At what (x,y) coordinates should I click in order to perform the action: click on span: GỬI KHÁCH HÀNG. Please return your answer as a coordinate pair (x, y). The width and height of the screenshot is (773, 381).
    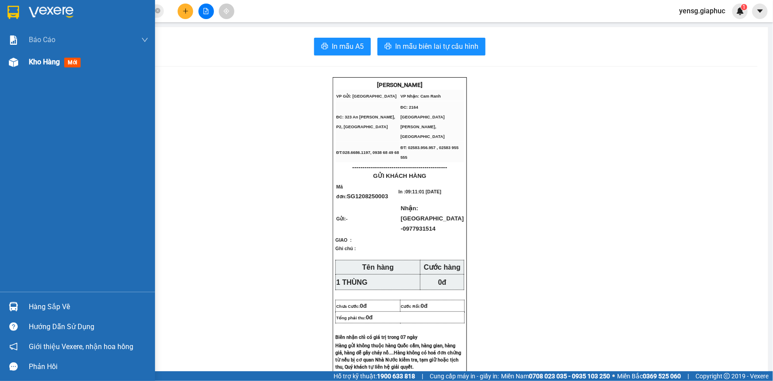
    Looking at the image, I should click on (400, 176).